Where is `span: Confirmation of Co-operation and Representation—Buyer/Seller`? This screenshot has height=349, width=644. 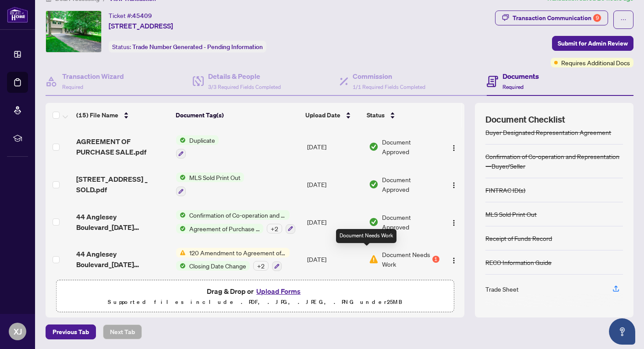
span: Confirmation of Co-operation and Representation—Buyer/Seller is located at coordinates (237, 215).